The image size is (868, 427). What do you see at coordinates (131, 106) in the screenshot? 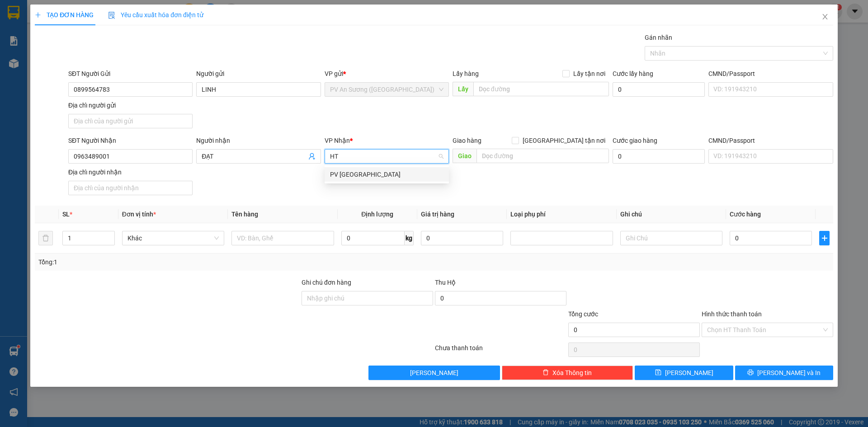
I see `div: Địa chỉ người gửi` at bounding box center [131, 106].